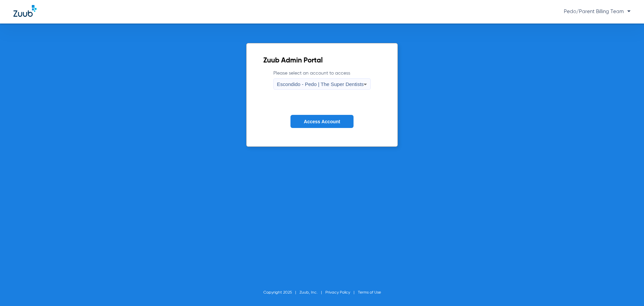 Image resolution: width=644 pixels, height=306 pixels. What do you see at coordinates (322, 122) in the screenshot?
I see `span: Access Account` at bounding box center [322, 122].